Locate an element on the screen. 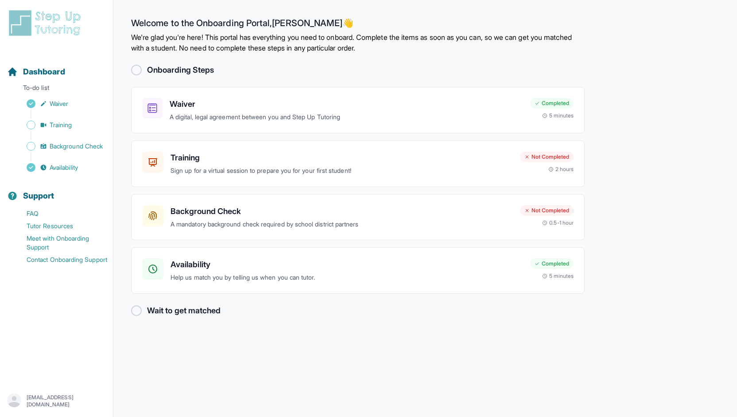 This screenshot has height=417, width=737. a: TrainingSign up for a virtual session to prepare you for your first student!Not Completed2 hours is located at coordinates (358, 164).